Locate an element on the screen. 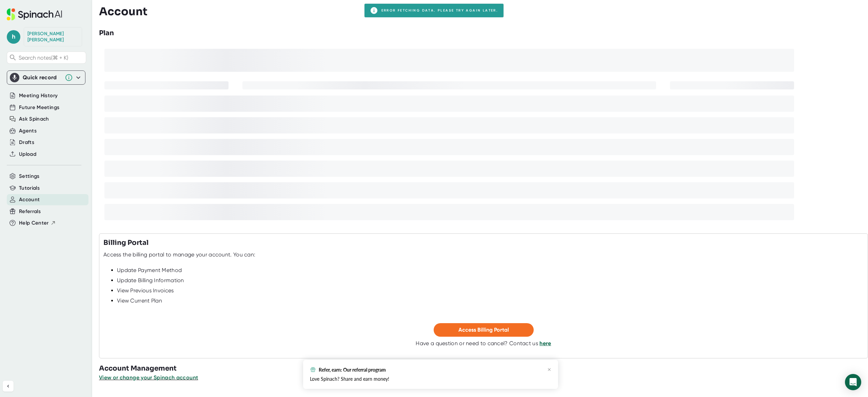 The width and height of the screenshot is (868, 397). span: Search notes (⌘ + K) is located at coordinates (51, 58).